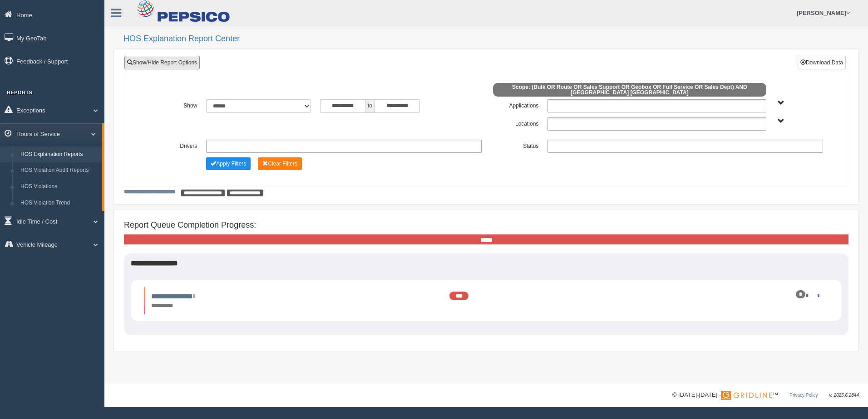 This screenshot has height=419, width=868. I want to click on label: Drivers, so click(173, 146).